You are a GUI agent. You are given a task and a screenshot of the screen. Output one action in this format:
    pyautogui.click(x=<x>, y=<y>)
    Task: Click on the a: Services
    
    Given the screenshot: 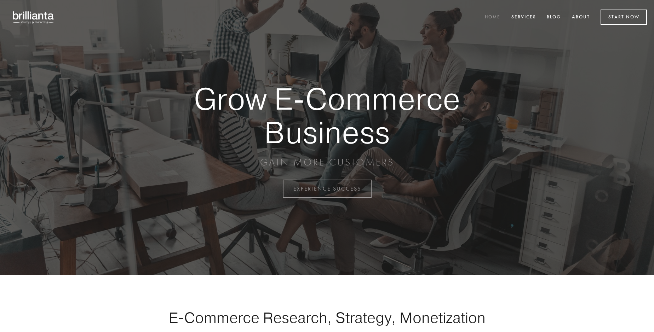 What is the action you would take?
    pyautogui.click(x=524, y=17)
    